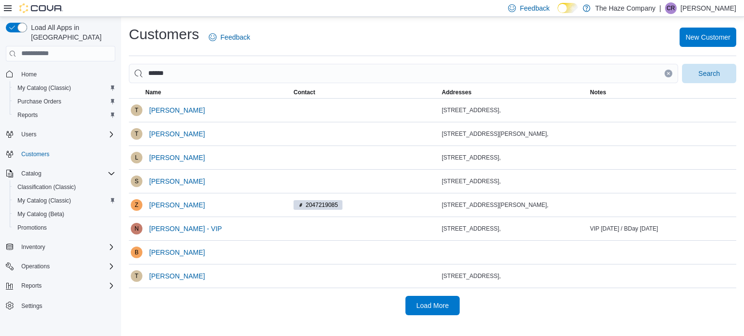 The image size is (744, 336). Describe the element at coordinates (707, 37) in the screenshot. I see `button: New Customer` at that location.